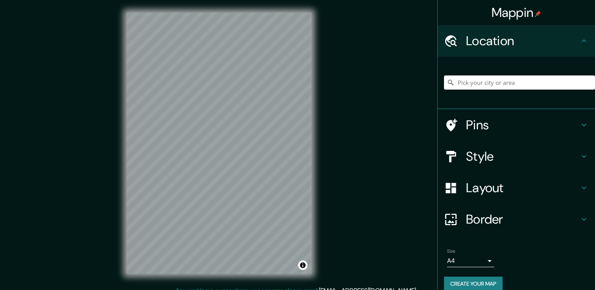 The width and height of the screenshot is (595, 290). I want to click on h4: Layout, so click(523, 188).